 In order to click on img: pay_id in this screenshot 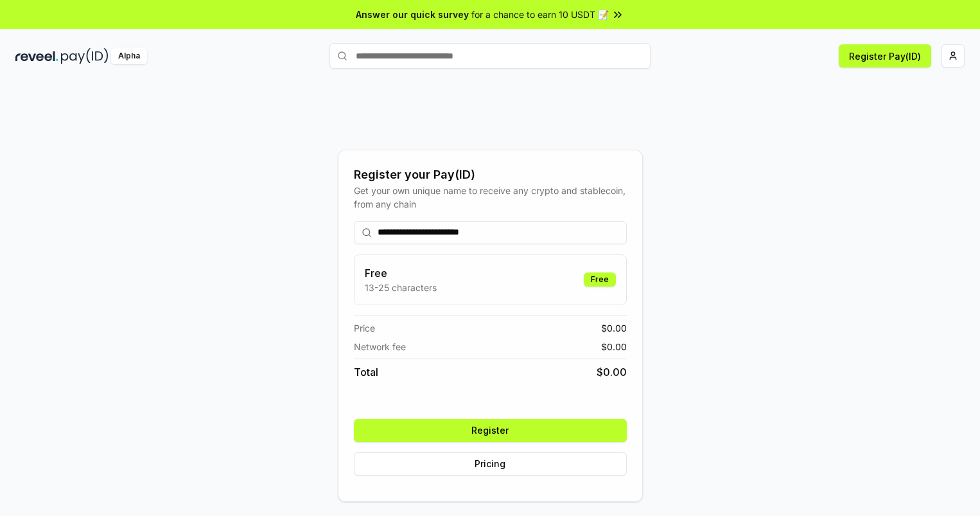, I will do `click(85, 56)`.